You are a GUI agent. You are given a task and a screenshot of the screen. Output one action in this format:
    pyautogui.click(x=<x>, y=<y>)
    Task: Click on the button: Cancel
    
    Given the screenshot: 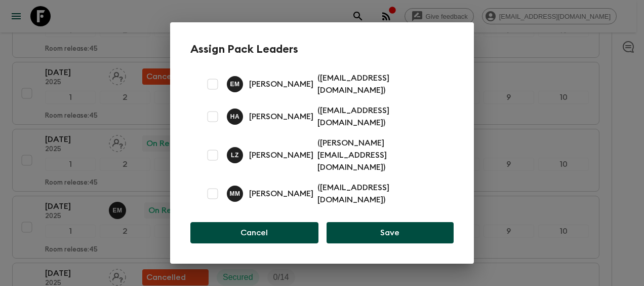 What is the action you would take?
    pyautogui.click(x=254, y=233)
    